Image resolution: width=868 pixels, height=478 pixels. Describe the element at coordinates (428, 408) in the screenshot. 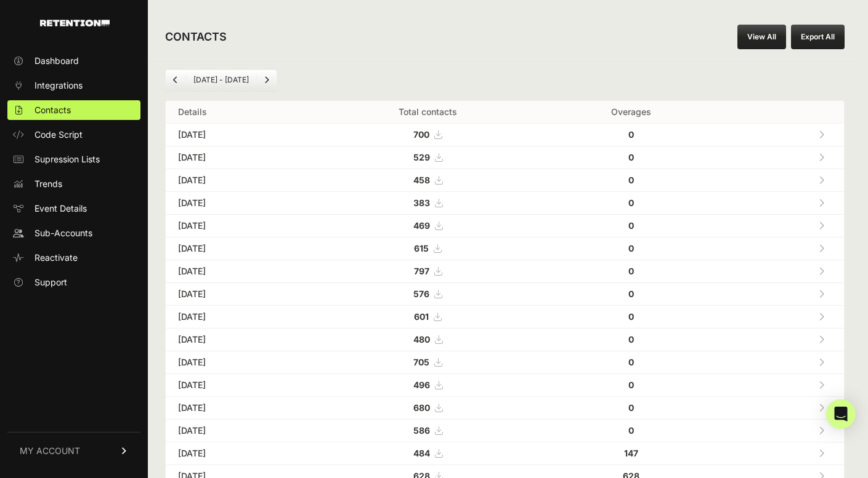

I see `a: 680` at that location.